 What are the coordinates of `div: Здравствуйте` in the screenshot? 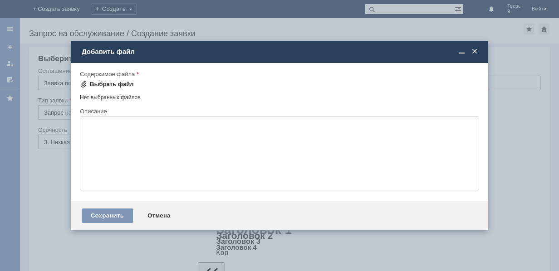 It's located at (68, 7).